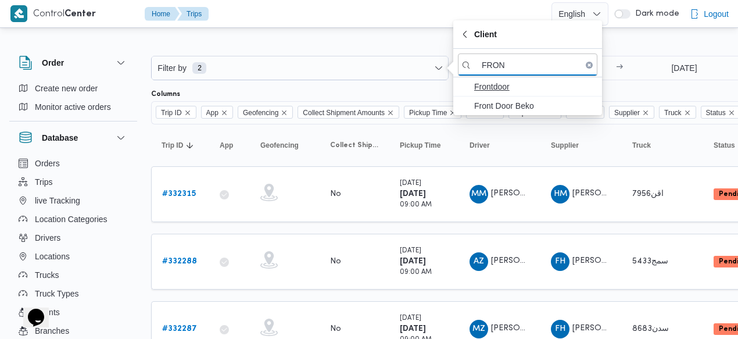 This screenshot has width=738, height=339. What do you see at coordinates (19, 13) in the screenshot?
I see `img: X8yXhbKr1z7QwAAAABJRU5ErkJggg==` at bounding box center [19, 13].